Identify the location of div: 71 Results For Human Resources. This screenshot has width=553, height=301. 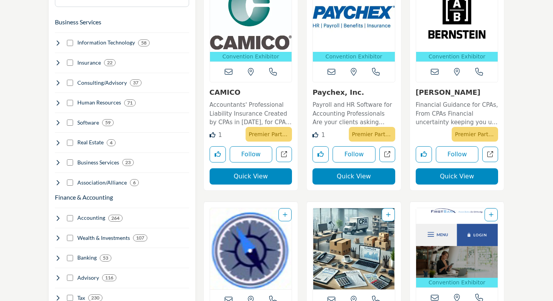
(130, 103).